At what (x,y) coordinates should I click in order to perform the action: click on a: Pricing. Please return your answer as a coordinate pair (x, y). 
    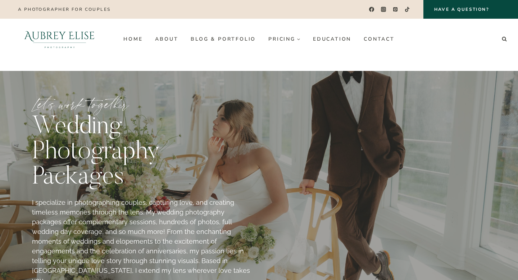
    Looking at the image, I should click on (285, 39).